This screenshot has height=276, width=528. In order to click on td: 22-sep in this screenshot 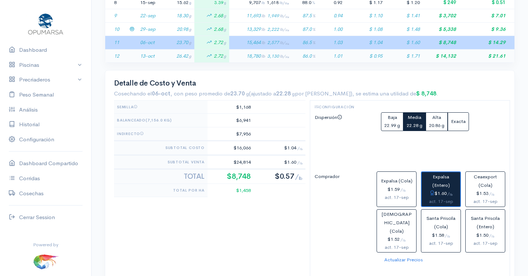, I will do `click(151, 16)`.